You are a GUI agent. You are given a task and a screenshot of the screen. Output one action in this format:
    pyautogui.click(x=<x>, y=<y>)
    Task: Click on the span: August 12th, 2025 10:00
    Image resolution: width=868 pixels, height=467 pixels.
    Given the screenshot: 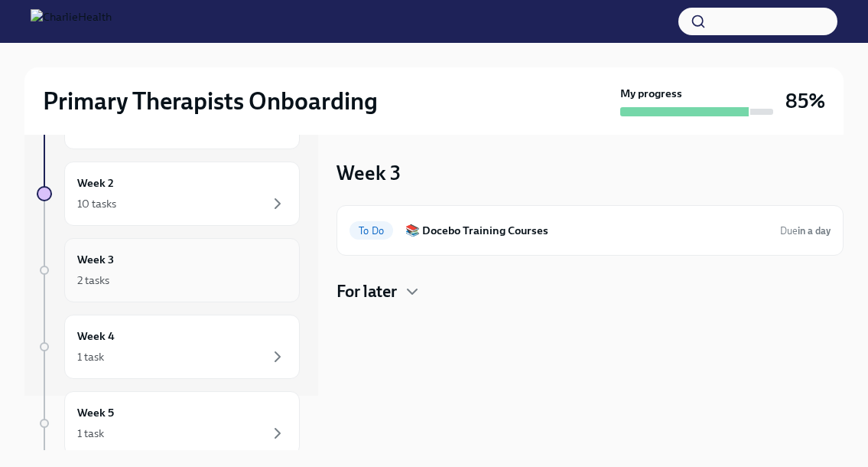 What is the action you would take?
    pyautogui.click(x=806, y=230)
    